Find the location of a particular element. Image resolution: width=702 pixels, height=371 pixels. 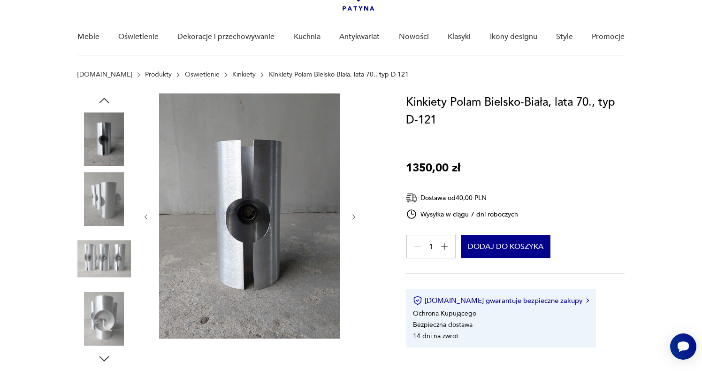

a: Ikony designu is located at coordinates (514, 37).